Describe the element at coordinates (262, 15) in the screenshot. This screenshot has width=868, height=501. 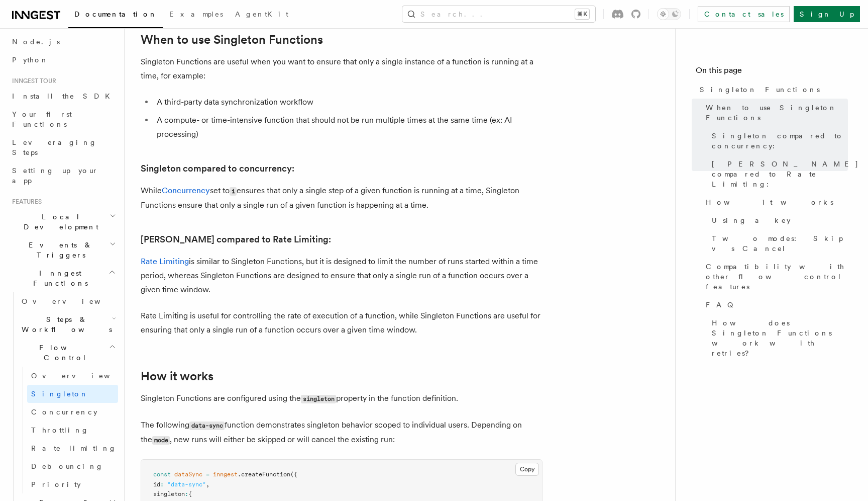
I see `a: AgentKit` at that location.